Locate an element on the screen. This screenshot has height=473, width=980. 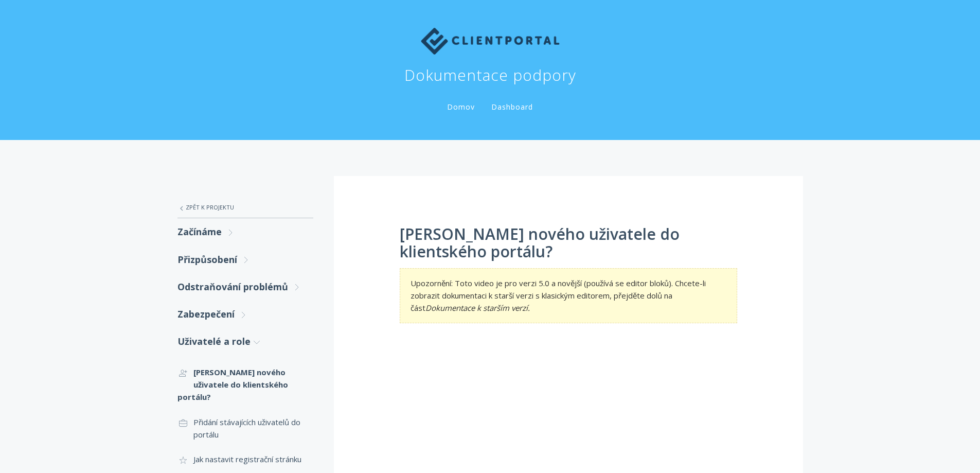
font: Dokumentace k starším verzí. is located at coordinates (478, 308).